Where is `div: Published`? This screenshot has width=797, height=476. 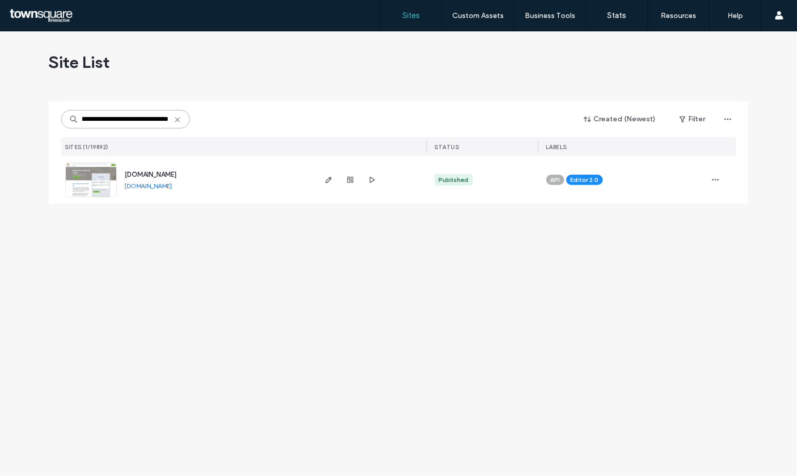 div: Published is located at coordinates (454, 180).